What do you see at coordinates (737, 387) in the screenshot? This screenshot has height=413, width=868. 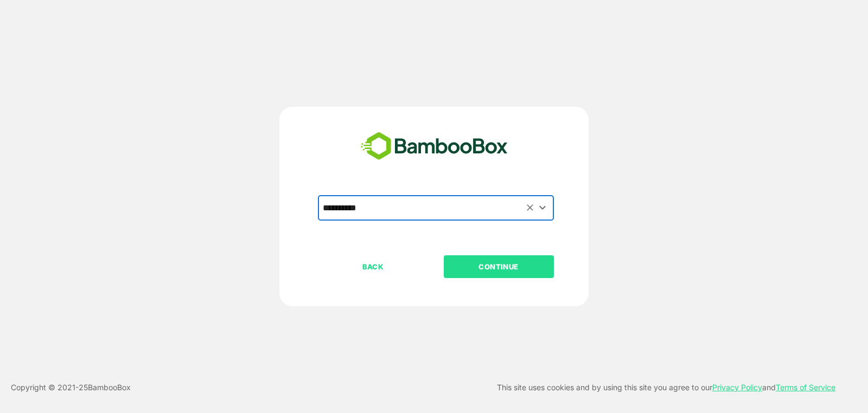 I see `a: Privacy Policy` at bounding box center [737, 387].